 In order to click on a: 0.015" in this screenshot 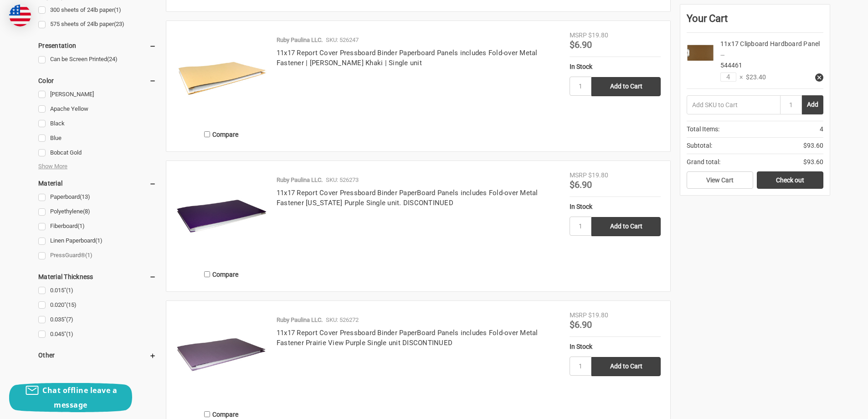, I will do `click(97, 290)`.